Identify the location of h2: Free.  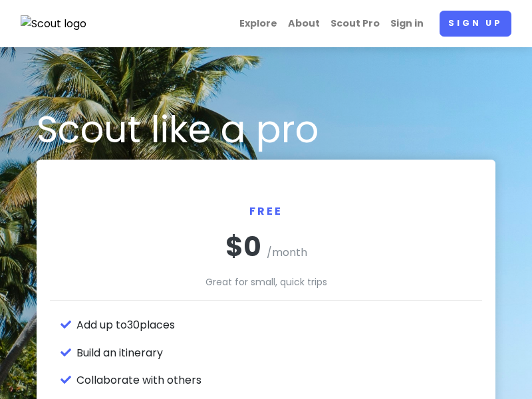
(266, 201).